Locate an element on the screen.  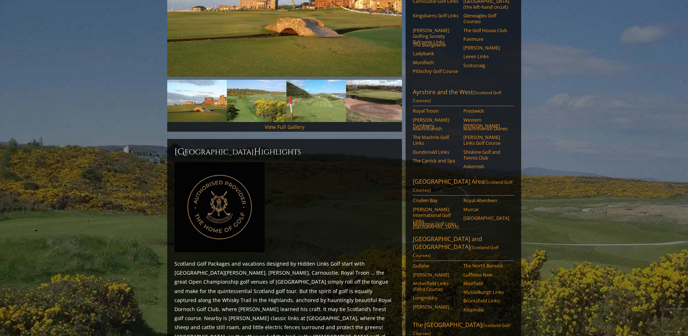
a: Kingsbarns Golf Links is located at coordinates (436, 16).